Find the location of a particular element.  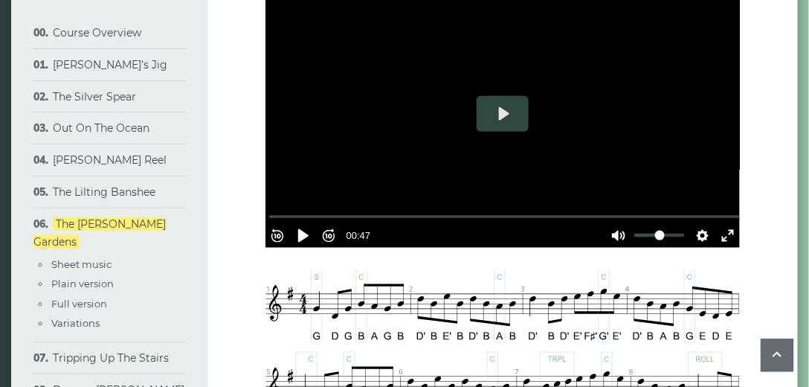

a: Tripping Up The Stairs is located at coordinates (111, 358).